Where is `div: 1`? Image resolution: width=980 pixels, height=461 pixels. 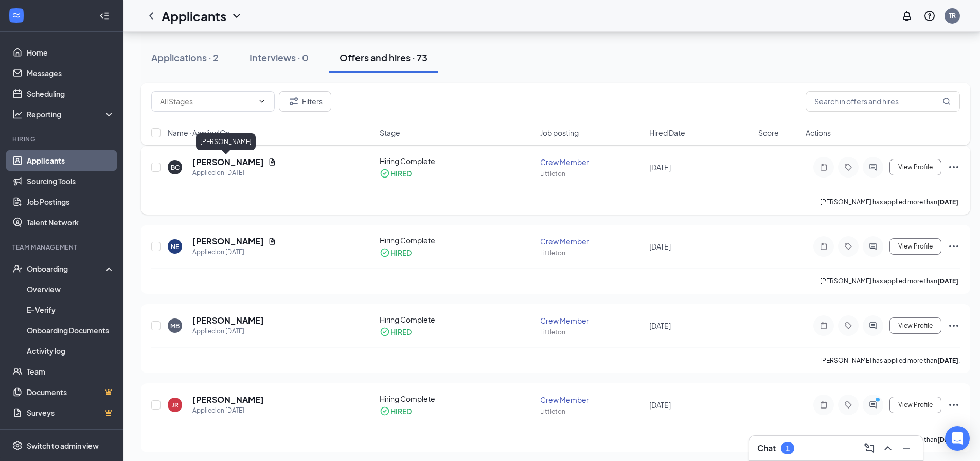
div: 1 is located at coordinates (788, 448).